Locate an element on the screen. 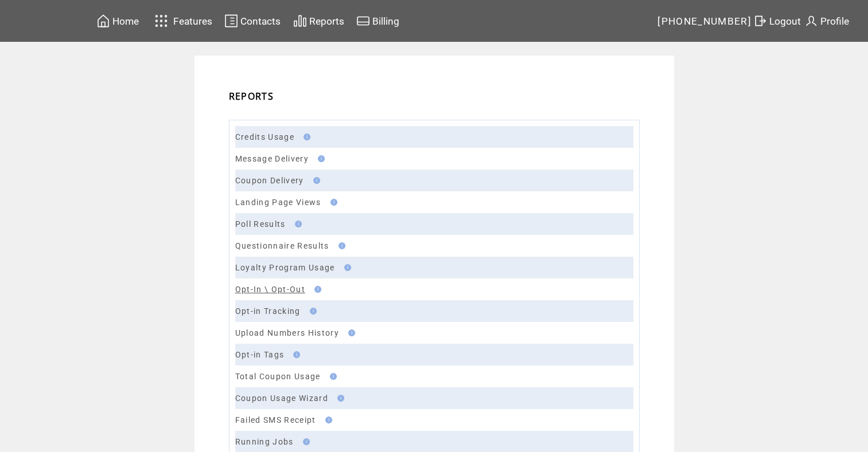 The height and width of the screenshot is (452, 868). a: Questionnaire Results is located at coordinates (282, 246).